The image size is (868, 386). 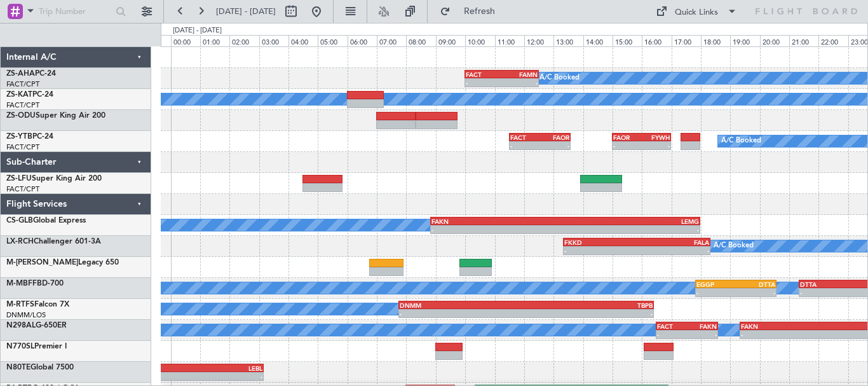 I want to click on div: TBPB, so click(x=589, y=305).